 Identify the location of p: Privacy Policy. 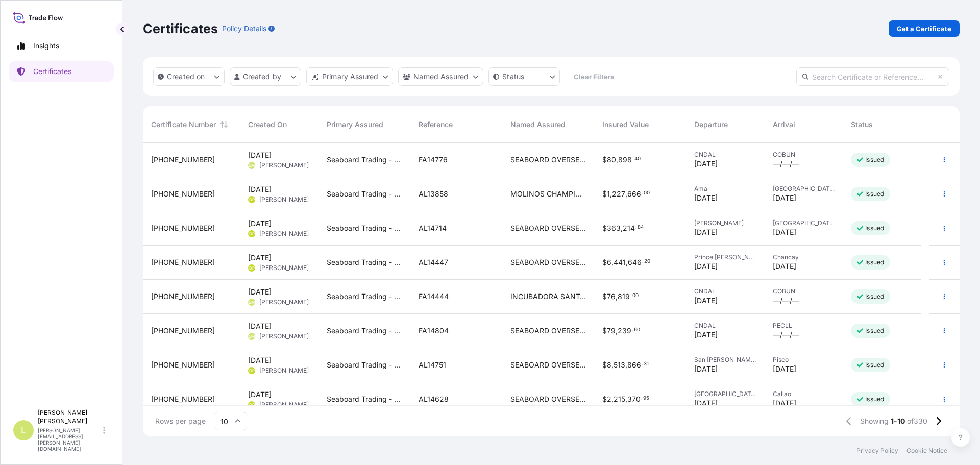
(877, 450).